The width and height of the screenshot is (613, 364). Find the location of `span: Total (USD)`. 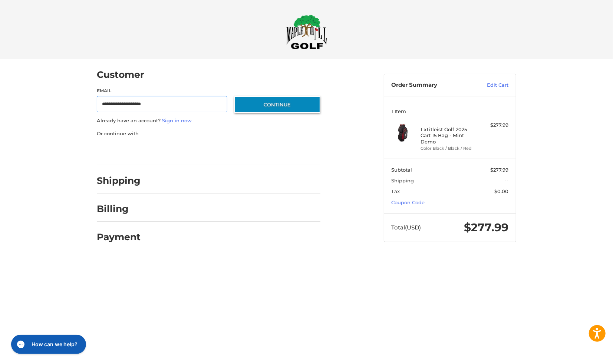

span: Total (USD) is located at coordinates (406, 227).